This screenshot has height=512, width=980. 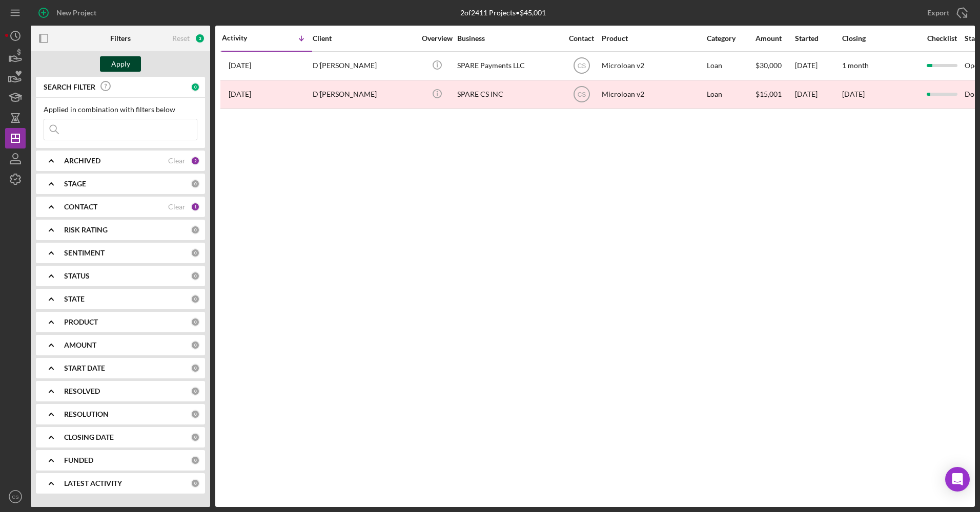 I want to click on div: Started, so click(x=818, y=38).